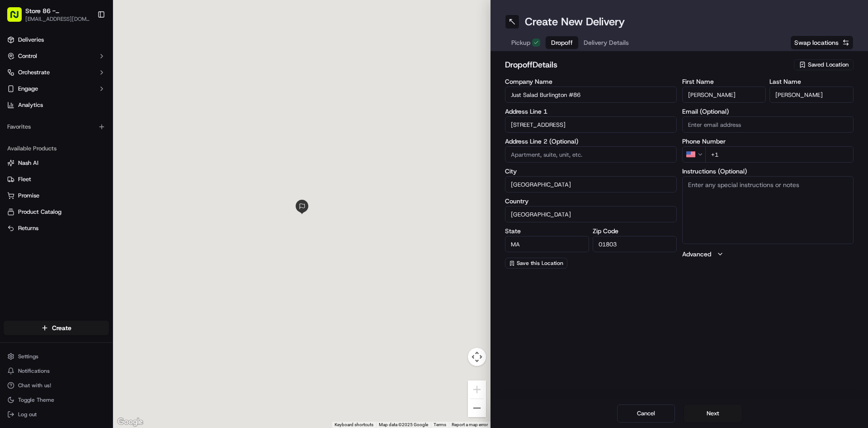  Describe the element at coordinates (56, 179) in the screenshot. I see `a: Fleet` at that location.